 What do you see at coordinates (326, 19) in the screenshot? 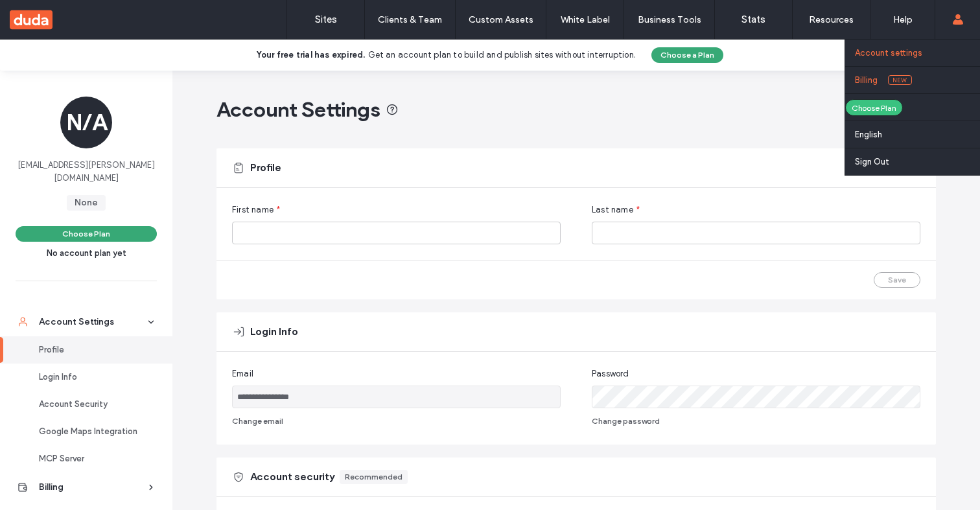
I see `label: Sites` at bounding box center [326, 19].